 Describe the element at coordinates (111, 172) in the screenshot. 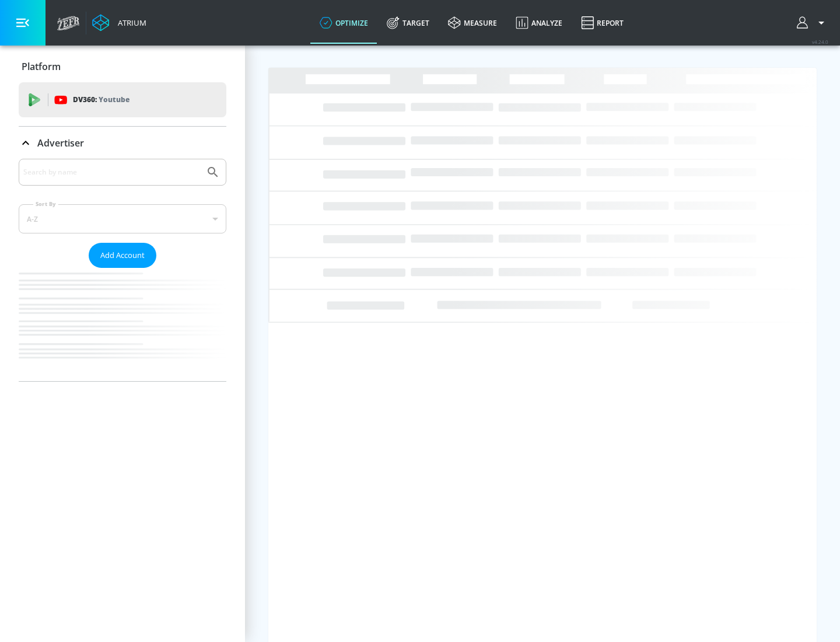

I see `input: Search by name` at that location.